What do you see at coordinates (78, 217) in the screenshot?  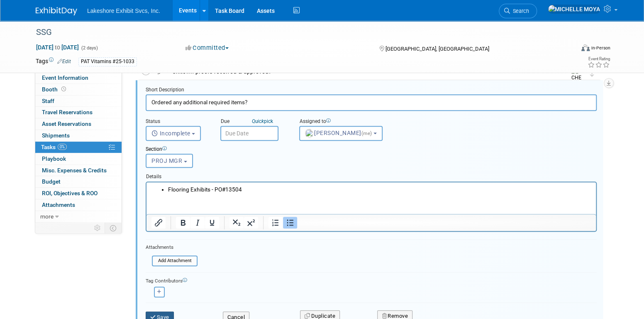 I see `a: more` at bounding box center [78, 217].